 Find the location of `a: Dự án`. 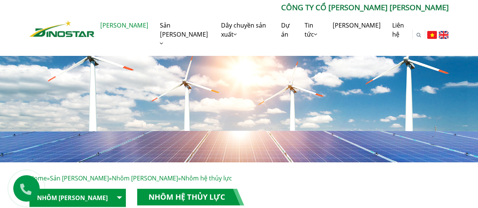

a: Dự án is located at coordinates (287, 30).